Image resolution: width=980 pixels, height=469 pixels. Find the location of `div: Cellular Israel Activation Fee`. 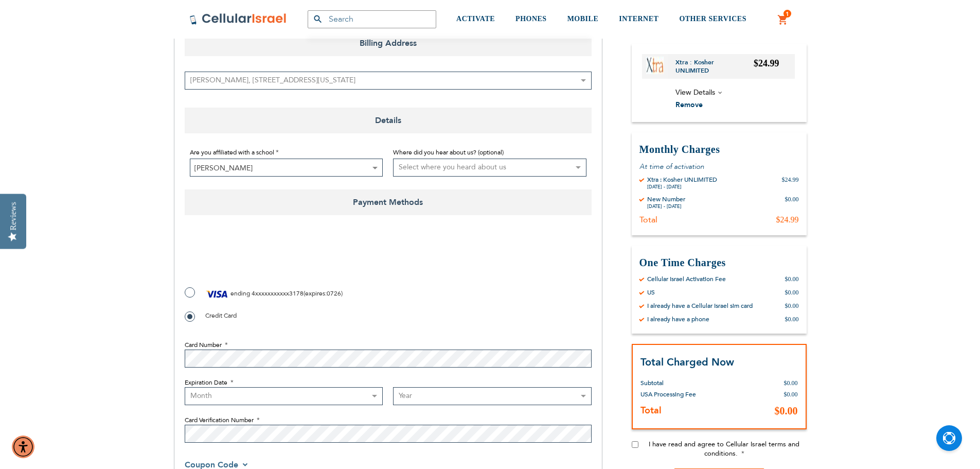

div: Cellular Israel Activation Fee is located at coordinates (686, 279).